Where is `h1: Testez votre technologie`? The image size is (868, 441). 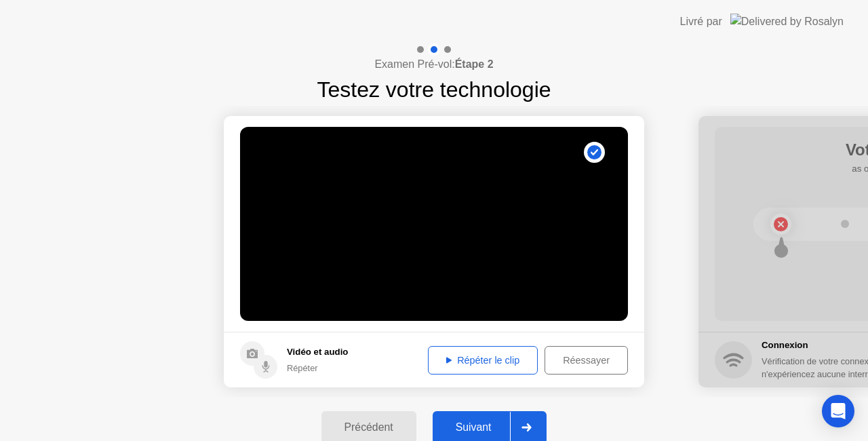
h1: Testez votre technologie is located at coordinates (434, 90).